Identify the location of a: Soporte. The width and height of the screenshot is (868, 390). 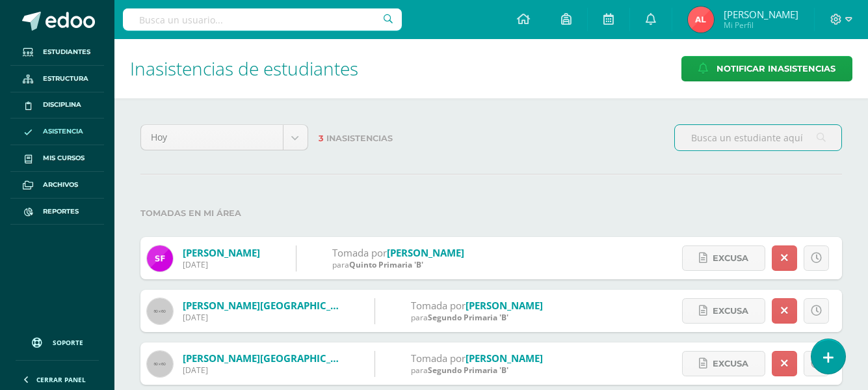
(57, 340).